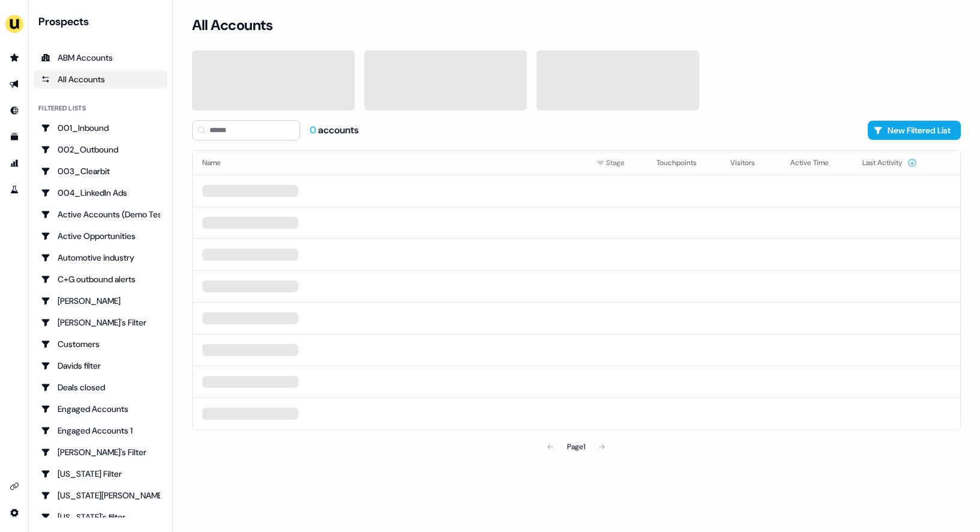  Describe the element at coordinates (390, 163) in the screenshot. I see `th: Name` at that location.